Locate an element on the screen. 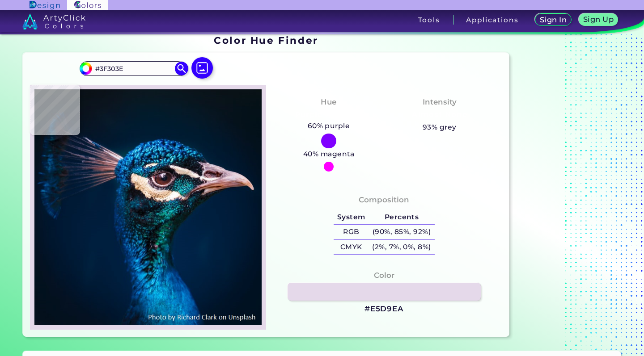 The image size is (644, 356). h3: Purple-Magenta is located at coordinates (328, 115).